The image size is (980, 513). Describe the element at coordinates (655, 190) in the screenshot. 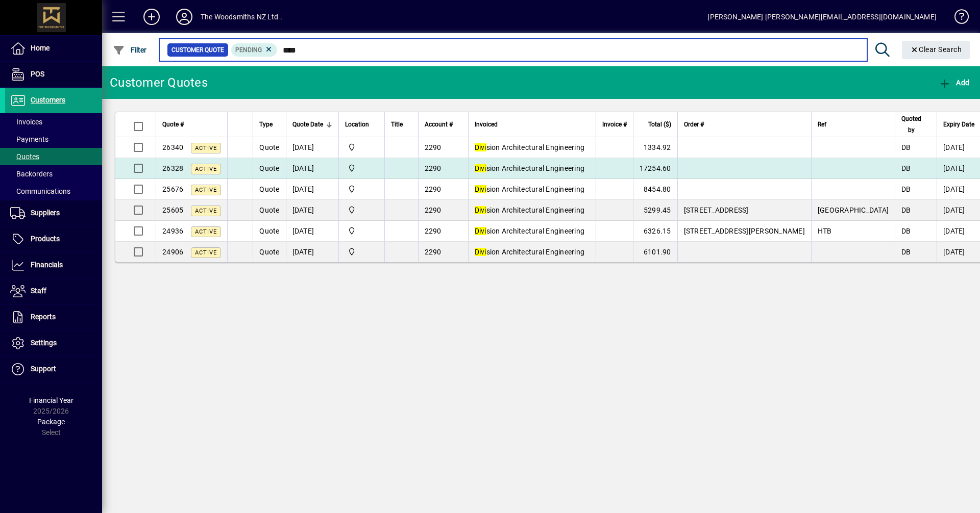

I see `td: 8454.80` at that location.